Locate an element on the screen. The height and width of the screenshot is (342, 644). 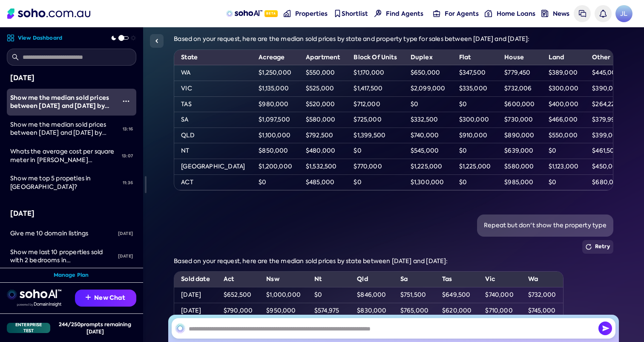
td: $389,000 is located at coordinates (564, 73).